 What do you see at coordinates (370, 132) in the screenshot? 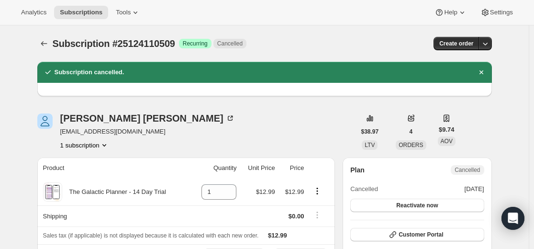
I see `button: $38.97` at bounding box center [370, 132].